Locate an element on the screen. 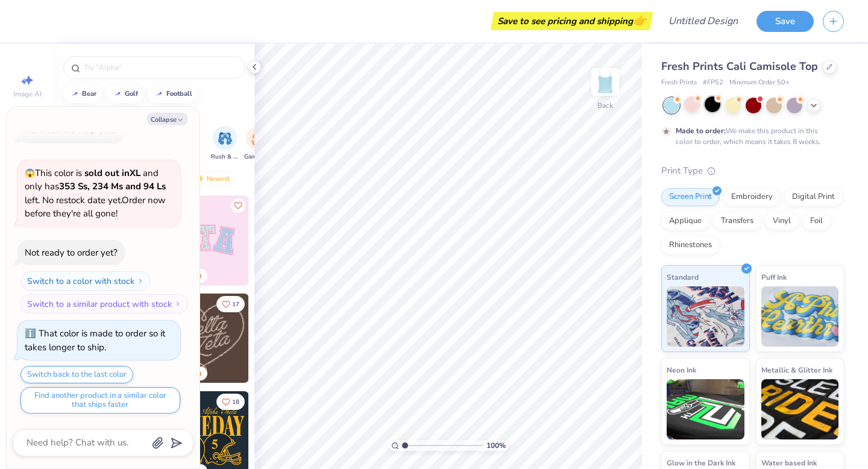  div: filter for Rush & Bid is located at coordinates (225, 143).